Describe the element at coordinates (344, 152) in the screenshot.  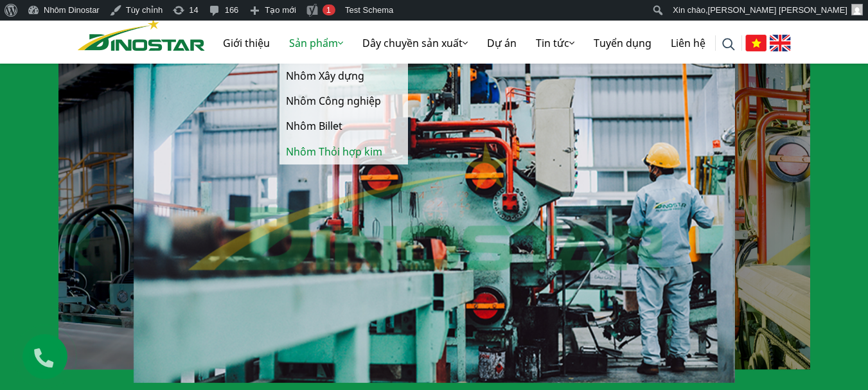
I see `a: Nhôm Thỏi hợp kim` at that location.